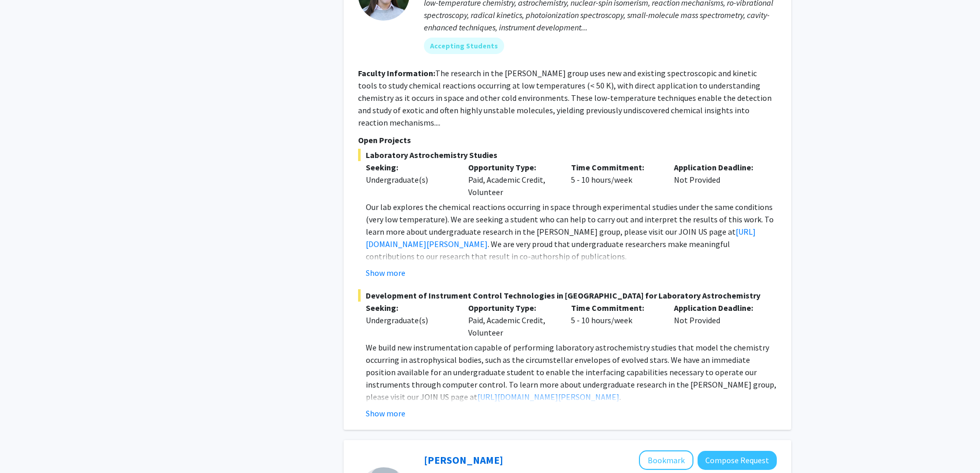 The image size is (980, 473). What do you see at coordinates (738, 460) in the screenshot?
I see `button: Compose Request to Yanxin Liu` at bounding box center [738, 460].